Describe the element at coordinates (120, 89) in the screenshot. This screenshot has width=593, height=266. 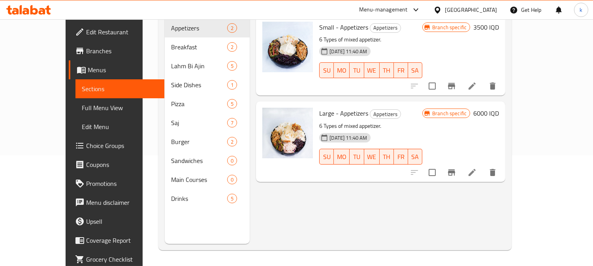
I see `a: Sections` at that location.